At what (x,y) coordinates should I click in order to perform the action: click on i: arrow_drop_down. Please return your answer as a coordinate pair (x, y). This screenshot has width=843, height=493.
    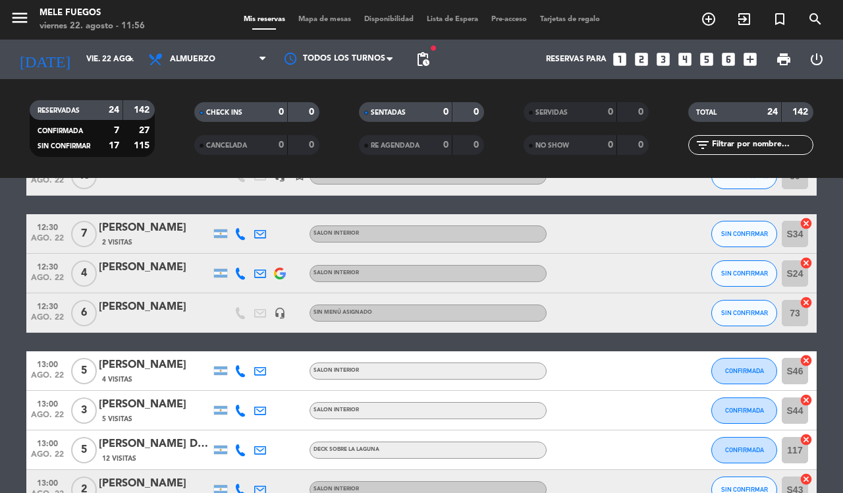
    Looking at the image, I should click on (130, 59).